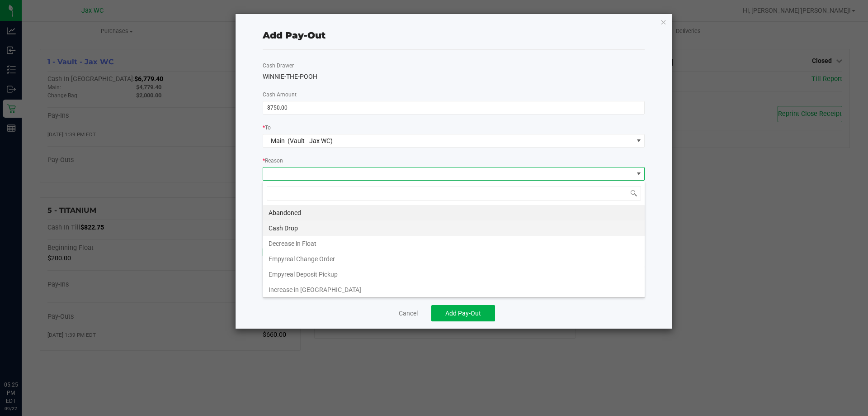 This screenshot has width=868, height=416. Describe the element at coordinates (278, 65) in the screenshot. I see `label: Cash Drawer` at that location.